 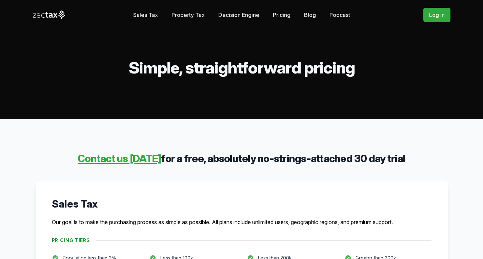 What do you see at coordinates (238, 15) in the screenshot?
I see `a: Decision Engine` at bounding box center [238, 15].